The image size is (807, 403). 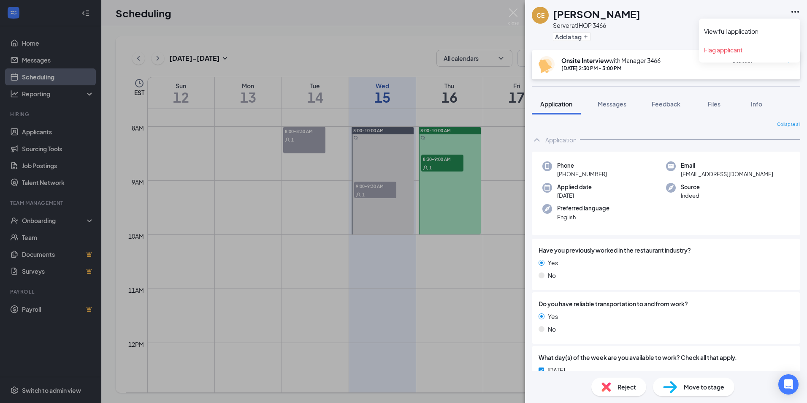 What do you see at coordinates (757, 104) in the screenshot?
I see `span: Info` at bounding box center [757, 104].